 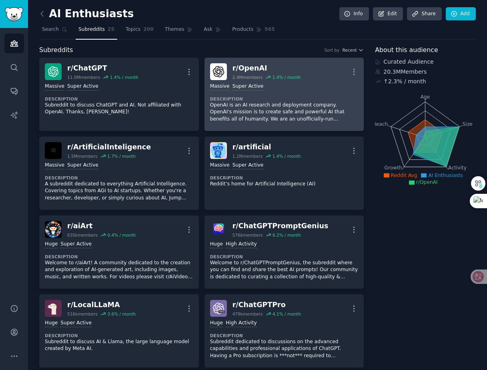 What do you see at coordinates (101, 305) in the screenshot?
I see `div: r/ LocalLLaMA` at bounding box center [101, 305].